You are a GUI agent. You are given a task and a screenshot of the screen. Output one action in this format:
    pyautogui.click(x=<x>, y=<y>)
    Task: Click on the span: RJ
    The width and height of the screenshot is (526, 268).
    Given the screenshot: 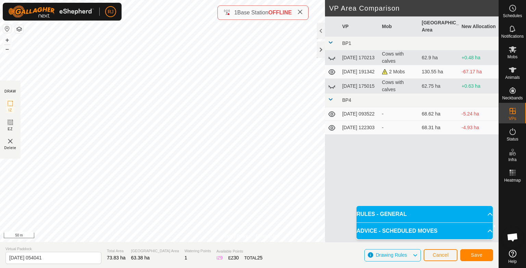 What is the action you would take?
    pyautogui.click(x=110, y=12)
    